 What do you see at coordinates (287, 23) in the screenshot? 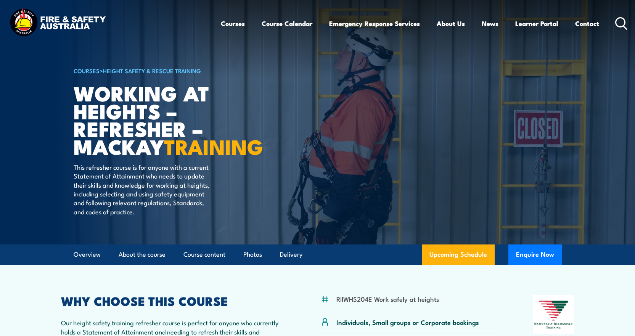
I see `a: Course Calendar` at bounding box center [287, 23].